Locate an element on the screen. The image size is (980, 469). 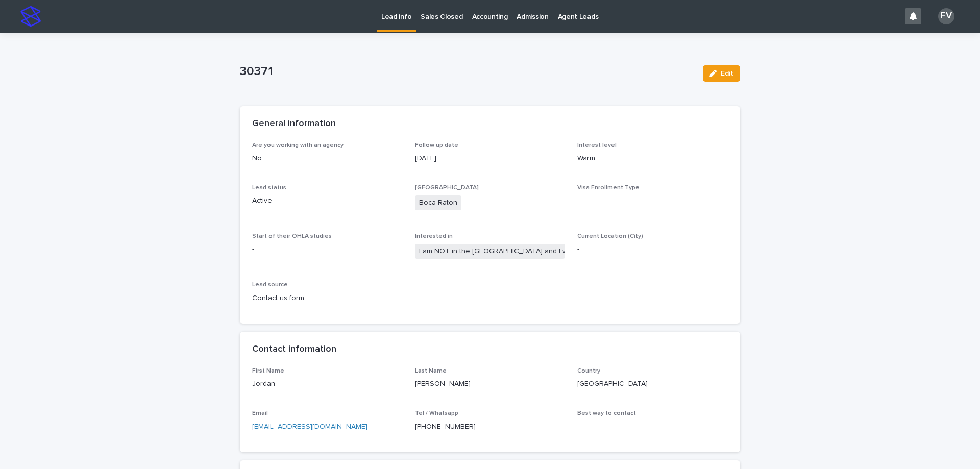
button: Edit is located at coordinates (721, 73).